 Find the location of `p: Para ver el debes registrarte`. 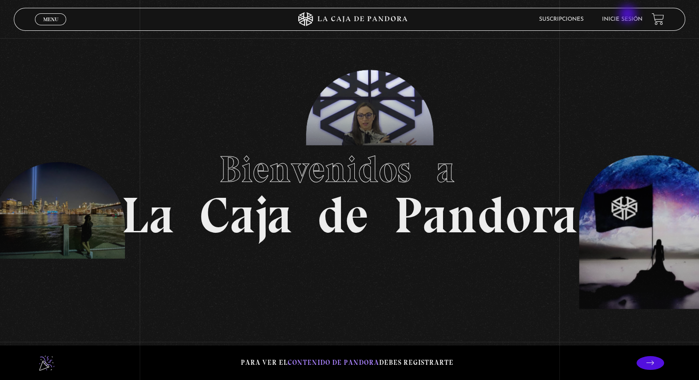

p: Para ver el debes registrarte is located at coordinates (347, 362).